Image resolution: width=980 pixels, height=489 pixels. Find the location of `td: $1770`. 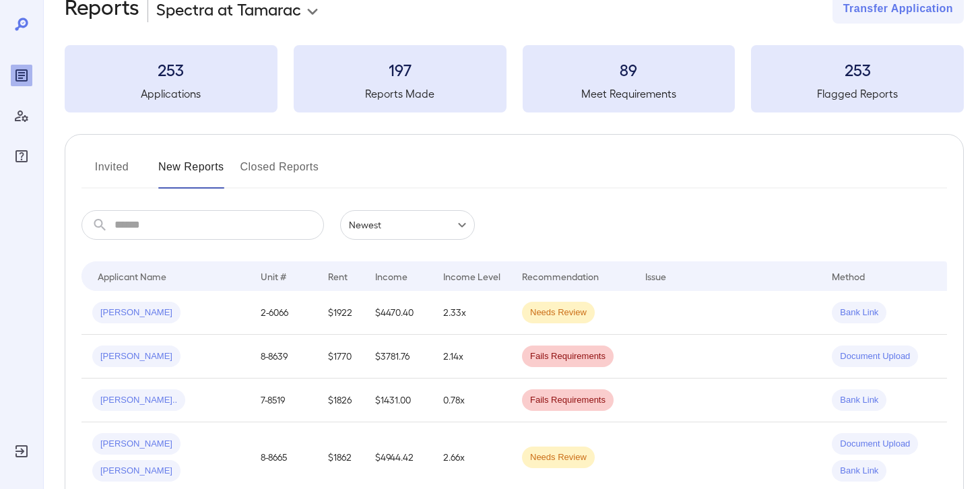

td: $1770 is located at coordinates (341, 357).